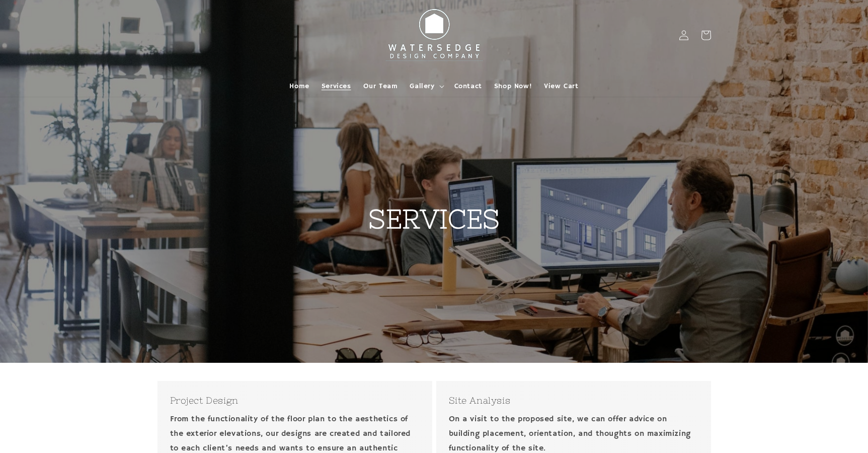 Image resolution: width=868 pixels, height=453 pixels. I want to click on a: View Cart, so click(561, 86).